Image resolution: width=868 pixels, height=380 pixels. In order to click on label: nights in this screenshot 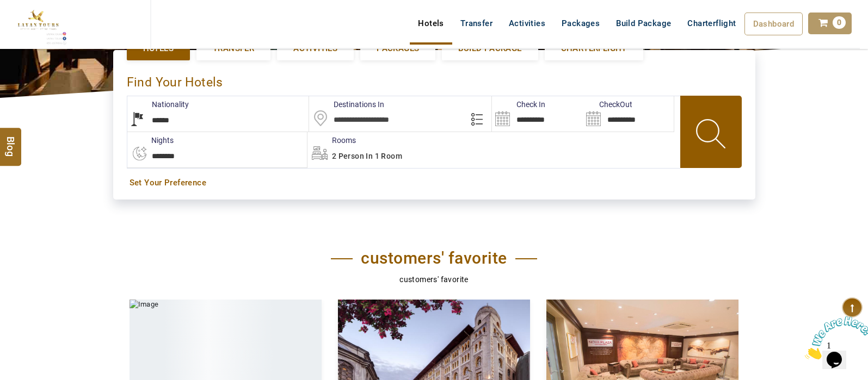, I will do `click(150, 141)`.